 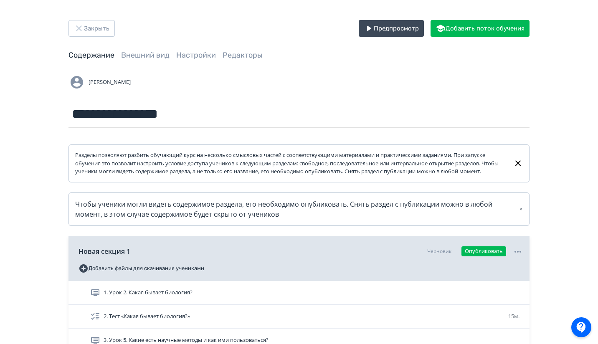 What do you see at coordinates (392, 28) in the screenshot?
I see `button: Предпросмотр` at bounding box center [392, 28].